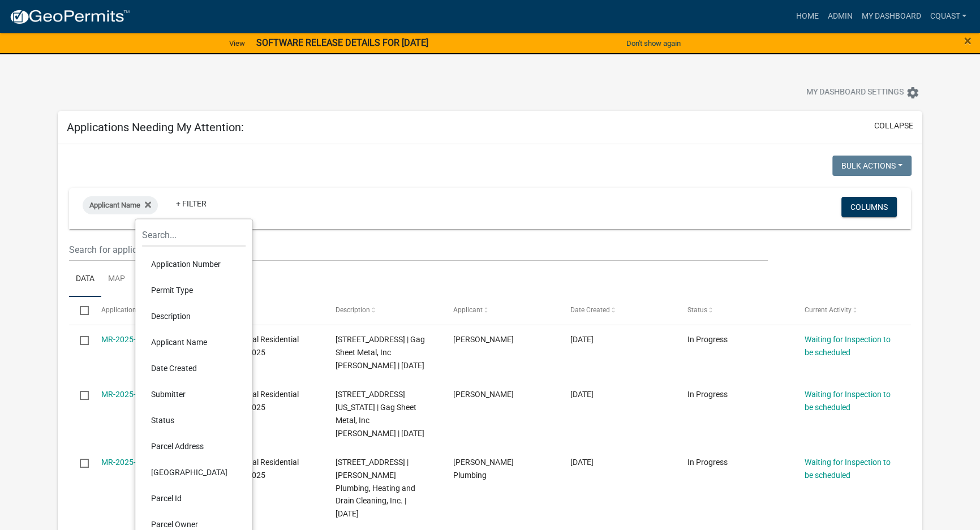 Image resolution: width=980 pixels, height=530 pixels. Describe the element at coordinates (467, 310) in the screenshot. I see `span: Applicant` at that location.